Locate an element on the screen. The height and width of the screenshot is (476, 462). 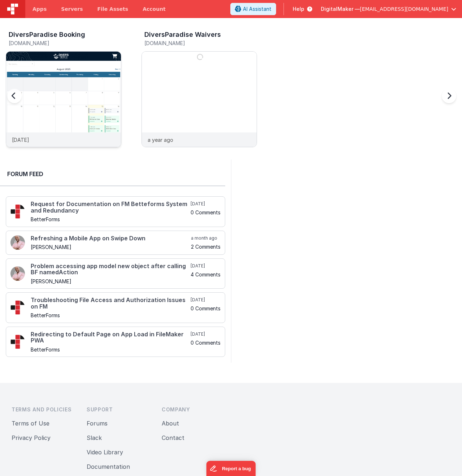
a: About is located at coordinates (170, 423).